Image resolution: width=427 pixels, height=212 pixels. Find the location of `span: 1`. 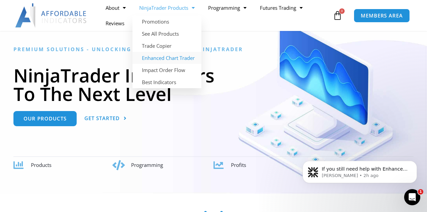

span: 1 is located at coordinates (421, 192).